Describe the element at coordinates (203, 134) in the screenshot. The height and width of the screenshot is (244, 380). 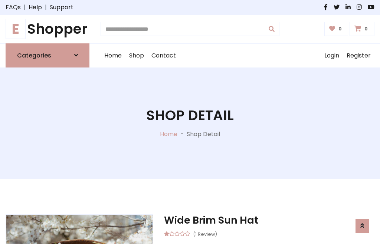
I see `p: Shop Detail` at that location.